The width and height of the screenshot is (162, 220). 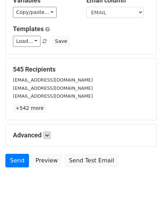 What do you see at coordinates (61, 41) in the screenshot?
I see `button: Save` at bounding box center [61, 41].